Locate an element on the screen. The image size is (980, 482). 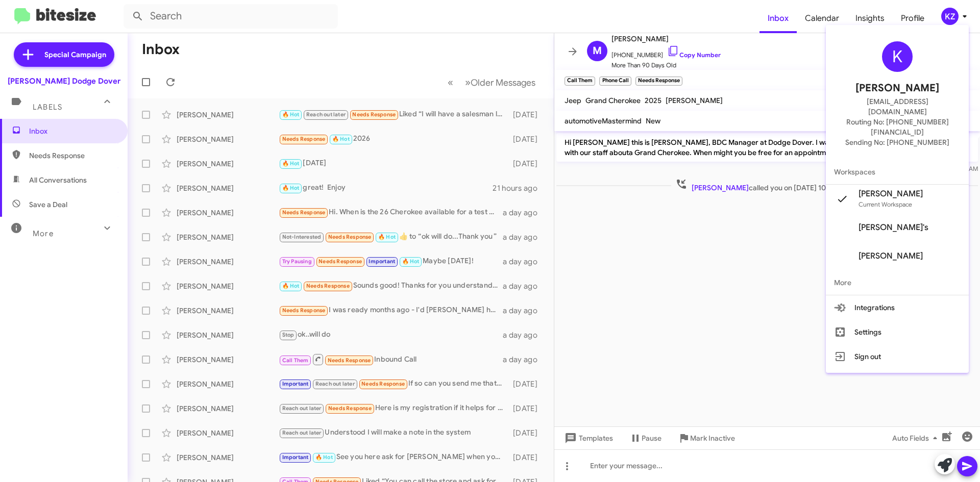
span: Current Workspace is located at coordinates (885, 204).